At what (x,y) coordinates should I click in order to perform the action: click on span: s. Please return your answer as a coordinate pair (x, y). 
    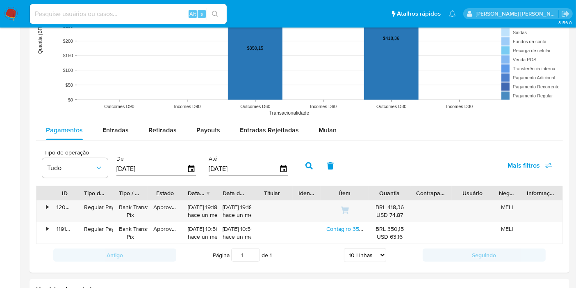
    Looking at the image, I should click on (202, 14).